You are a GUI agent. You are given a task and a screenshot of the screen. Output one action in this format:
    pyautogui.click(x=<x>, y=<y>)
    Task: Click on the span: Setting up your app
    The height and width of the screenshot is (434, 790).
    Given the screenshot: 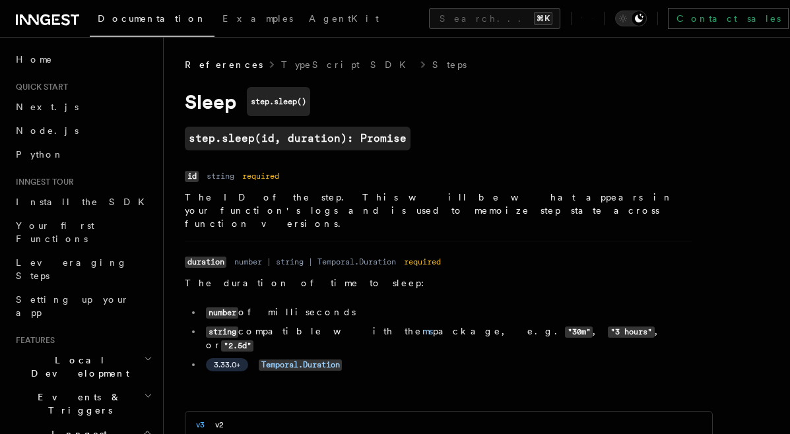 What is the action you would take?
    pyautogui.click(x=73, y=306)
    